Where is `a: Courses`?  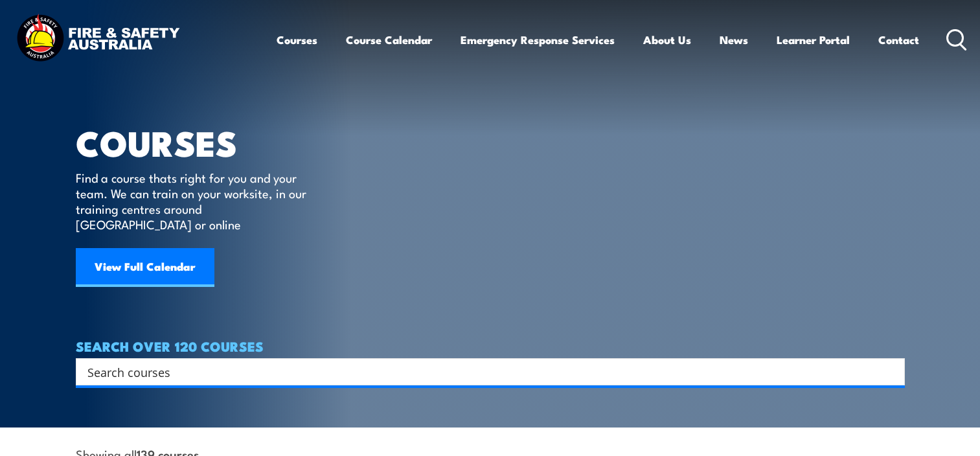 a: Courses is located at coordinates (297, 39).